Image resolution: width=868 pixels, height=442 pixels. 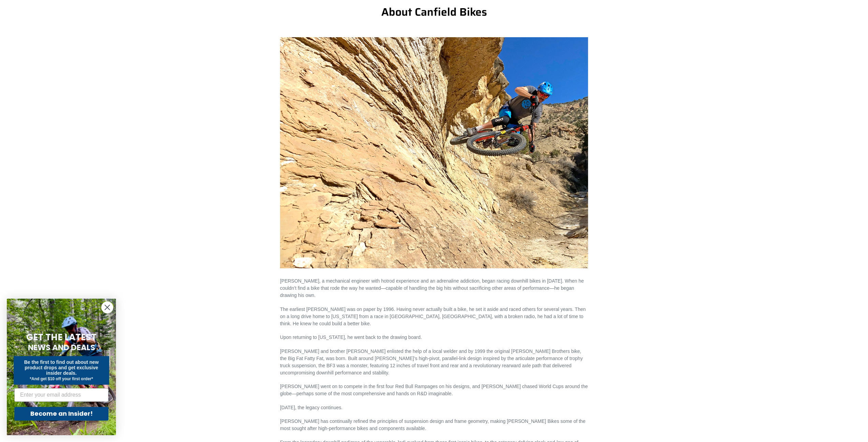 What do you see at coordinates (61, 395) in the screenshot?
I see `input: Enter your email address` at bounding box center [61, 395].